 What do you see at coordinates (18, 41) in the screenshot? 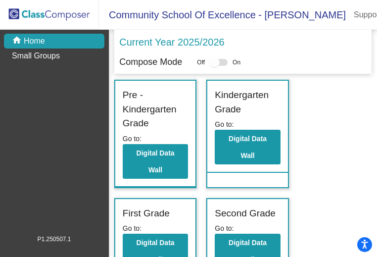
I see `mat-icon: home` at bounding box center [18, 41].